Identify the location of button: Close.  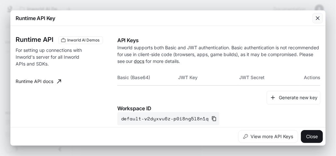
(312, 137).